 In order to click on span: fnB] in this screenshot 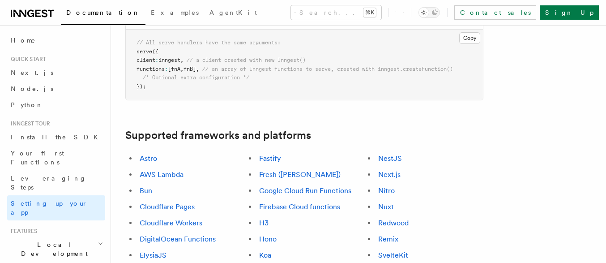, I will do `click(190, 69)`.